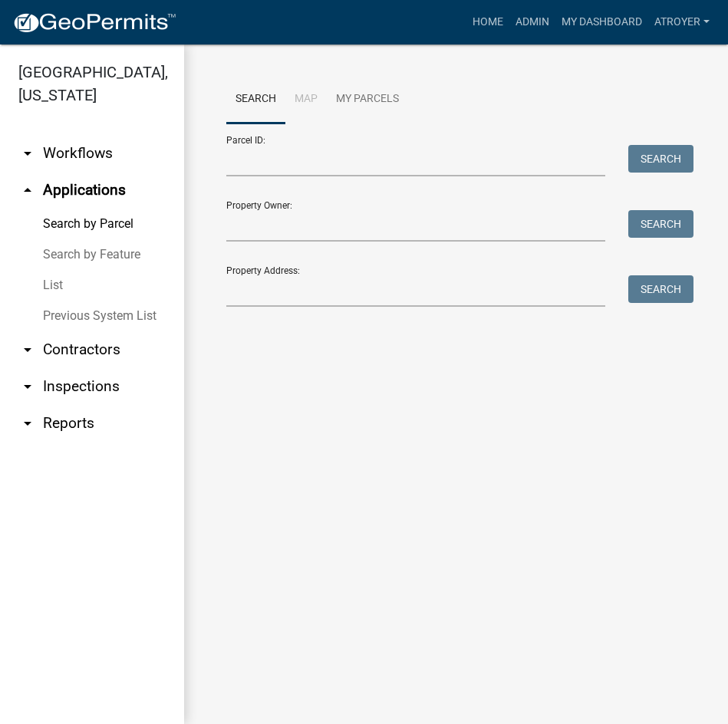  What do you see at coordinates (601, 22) in the screenshot?
I see `a: My Dashboard` at bounding box center [601, 22].